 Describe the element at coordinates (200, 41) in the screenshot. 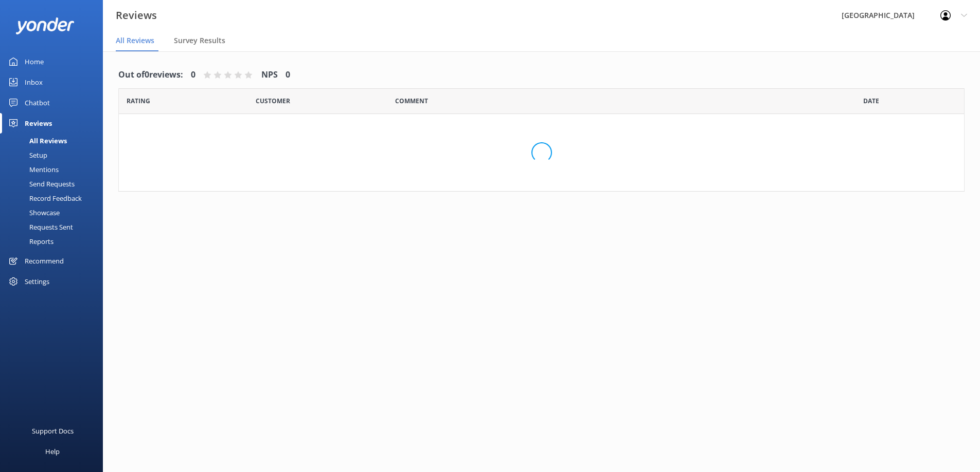

I see `span: Survey Results` at that location.